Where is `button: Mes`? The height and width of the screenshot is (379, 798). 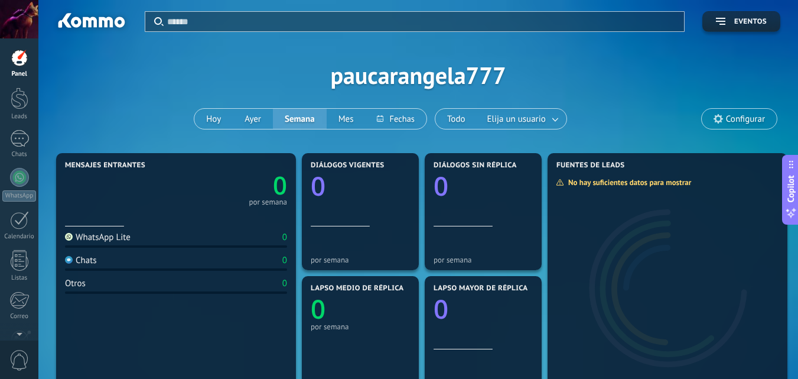
button: Mes is located at coordinates (346, 119).